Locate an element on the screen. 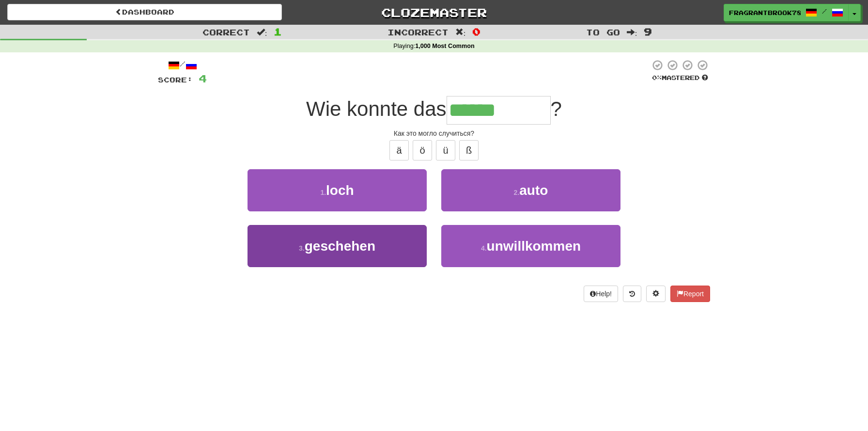  a: Clozemaster is located at coordinates (433, 12).